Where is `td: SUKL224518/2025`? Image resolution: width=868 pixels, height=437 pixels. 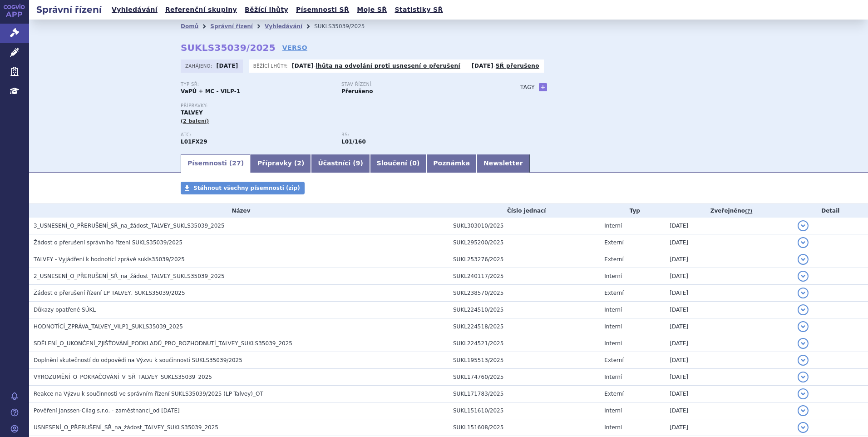 td: SUKL224518/2025 is located at coordinates (524, 326).